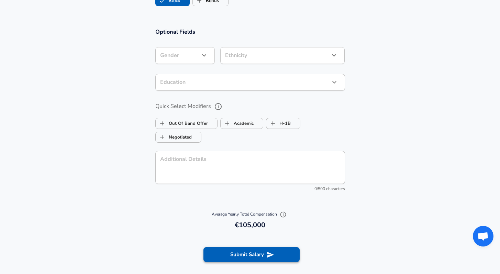  I want to click on button: Explain Total Compensation, so click(283, 215).